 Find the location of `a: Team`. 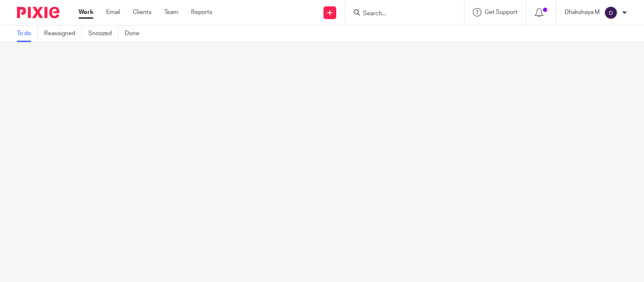

a: Team is located at coordinates (171, 12).